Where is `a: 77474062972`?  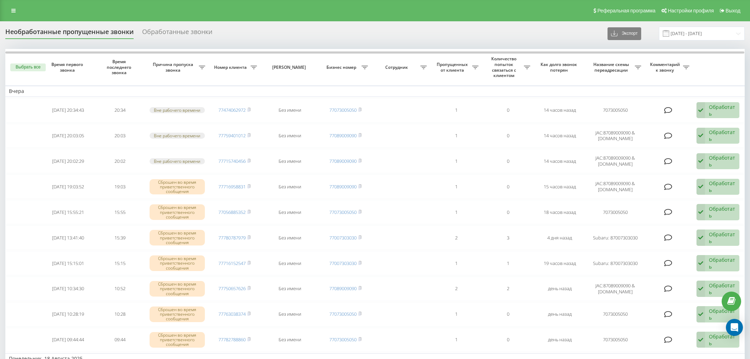
a: 77474062972 is located at coordinates (232, 110).